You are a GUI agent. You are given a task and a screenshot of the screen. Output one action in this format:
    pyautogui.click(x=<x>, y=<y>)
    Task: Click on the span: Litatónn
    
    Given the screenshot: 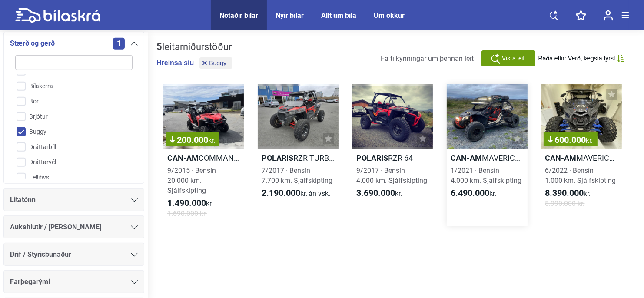 What is the action you would take?
    pyautogui.click(x=23, y=200)
    